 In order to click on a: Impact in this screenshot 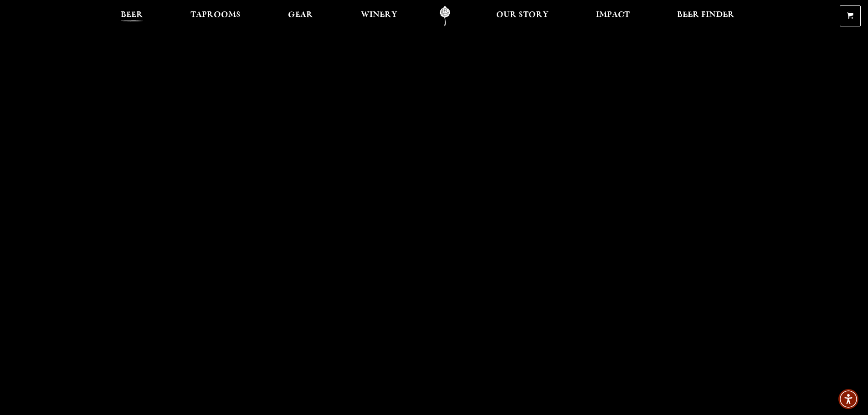, I will do `click(613, 16)`.